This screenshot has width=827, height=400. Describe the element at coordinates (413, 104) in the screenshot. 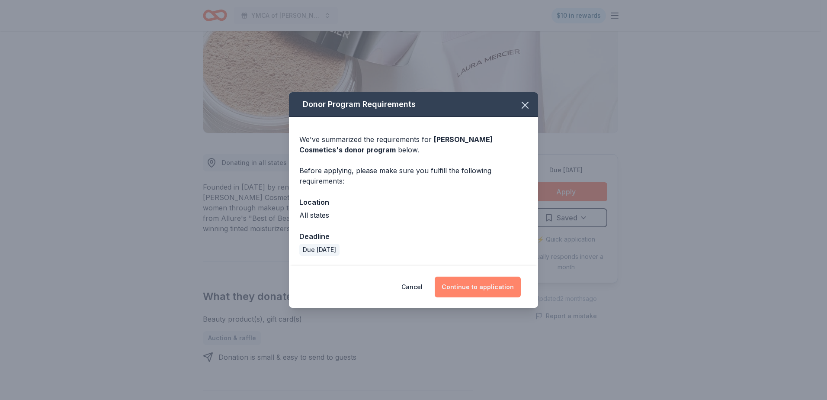

I see `div: Donor Program Requirements` at that location.